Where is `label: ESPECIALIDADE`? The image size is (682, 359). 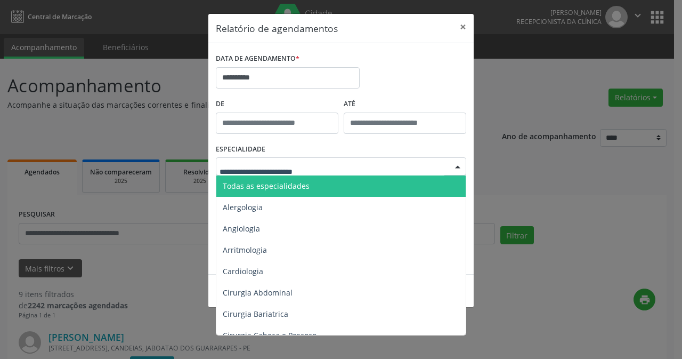 label: ESPECIALIDADE is located at coordinates (240, 149).